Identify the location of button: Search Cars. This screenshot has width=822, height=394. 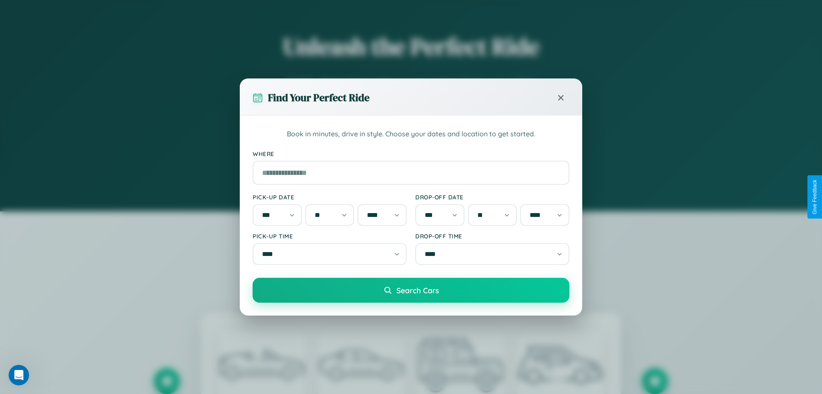
(411, 290).